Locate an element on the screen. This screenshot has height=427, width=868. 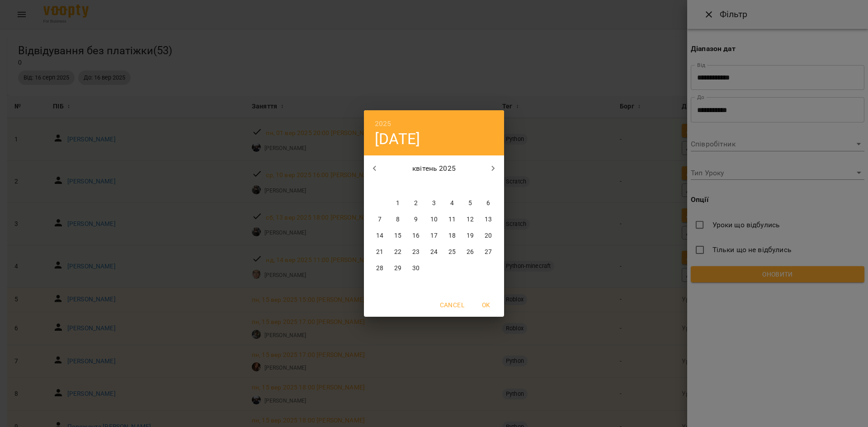
button: 29 is located at coordinates (398, 269).